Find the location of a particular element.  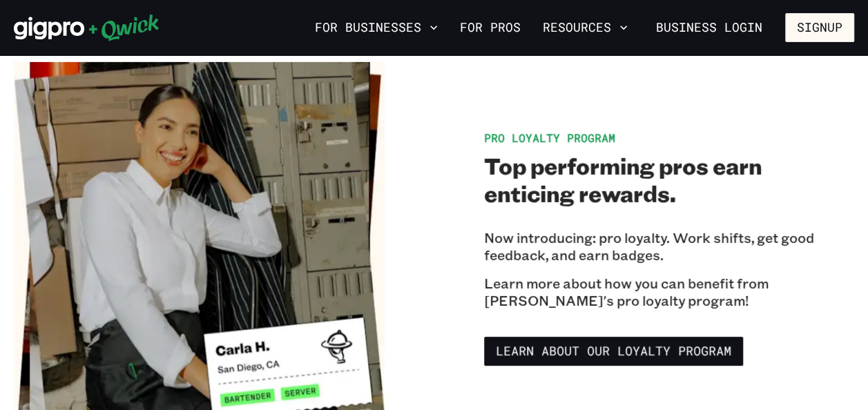

span: Pro Loyalty Program is located at coordinates (550, 138).